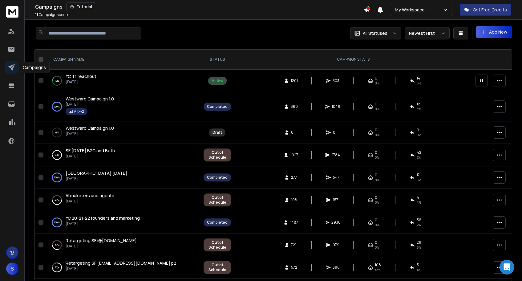 The height and width of the screenshot is (281, 522). Describe the element at coordinates (12, 269) in the screenshot. I see `button: S` at that location.